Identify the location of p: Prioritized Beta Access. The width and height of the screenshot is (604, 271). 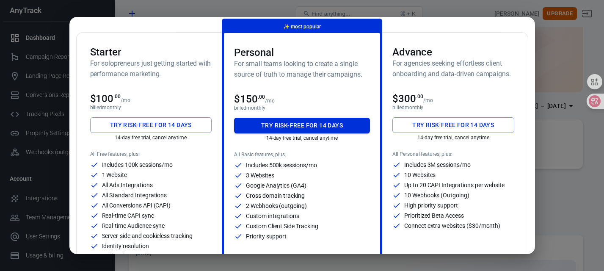
(434, 216).